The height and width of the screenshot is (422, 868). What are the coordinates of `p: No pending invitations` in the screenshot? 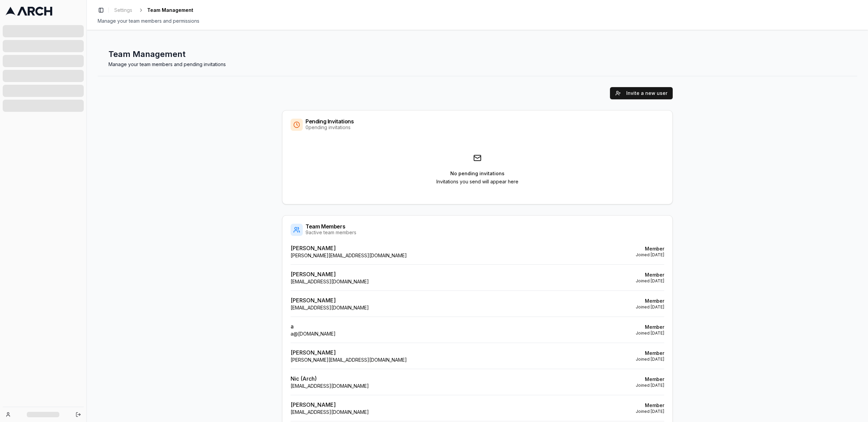 It's located at (477, 173).